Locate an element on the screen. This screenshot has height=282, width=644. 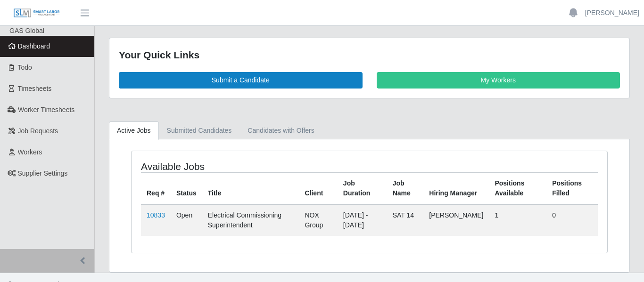
td: 1 is located at coordinates (517, 220).